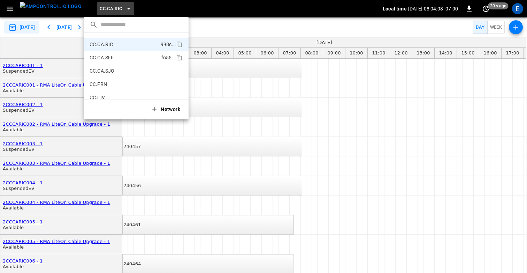  What do you see at coordinates (166, 109) in the screenshot?
I see `button: Network` at bounding box center [166, 109].